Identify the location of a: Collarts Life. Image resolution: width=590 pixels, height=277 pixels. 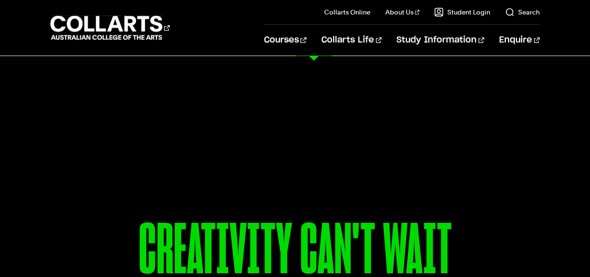
(351, 40).